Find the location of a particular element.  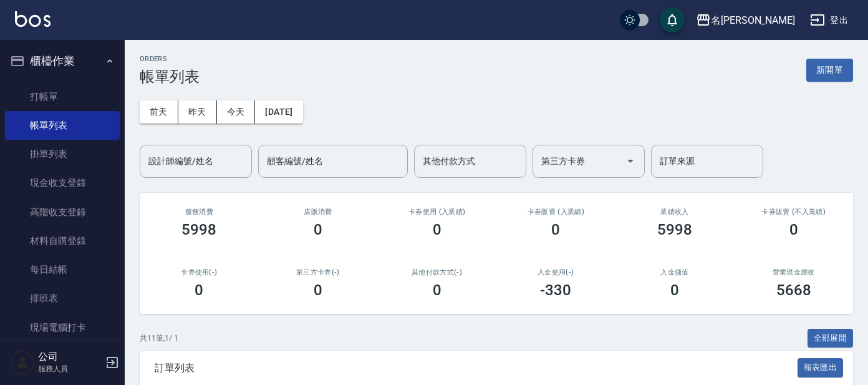

button: 前天 is located at coordinates (159, 112).